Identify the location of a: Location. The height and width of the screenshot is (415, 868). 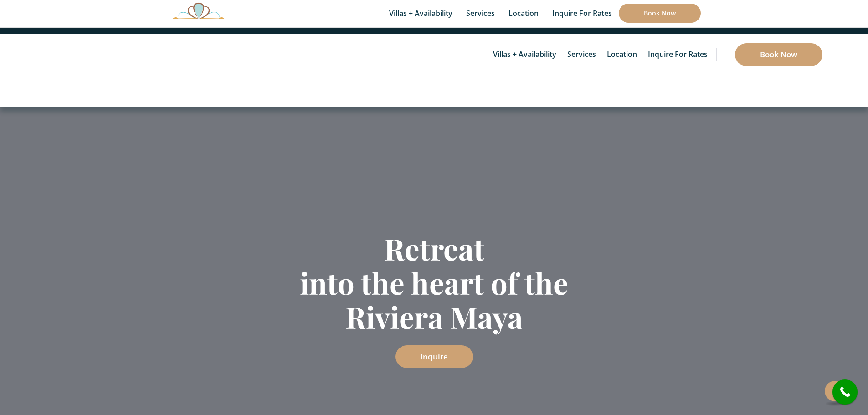
(622, 55).